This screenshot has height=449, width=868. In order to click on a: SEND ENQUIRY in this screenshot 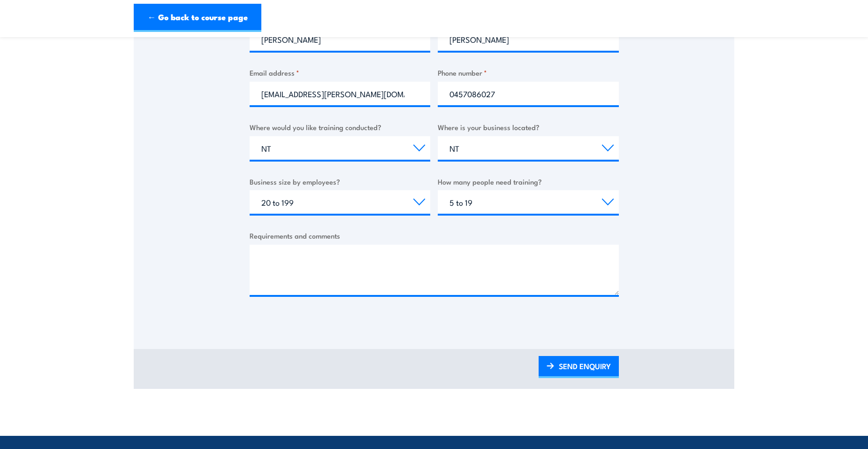, I will do `click(579, 366)`.